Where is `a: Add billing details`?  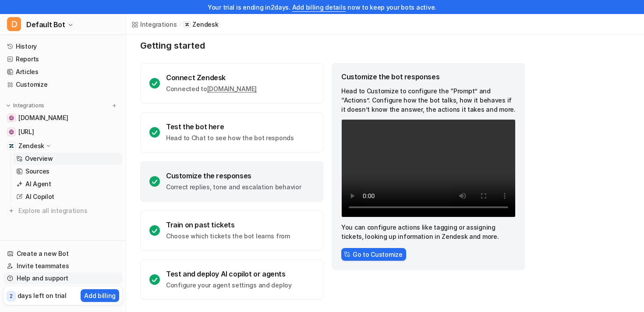 a: Add billing details is located at coordinates (319, 7).